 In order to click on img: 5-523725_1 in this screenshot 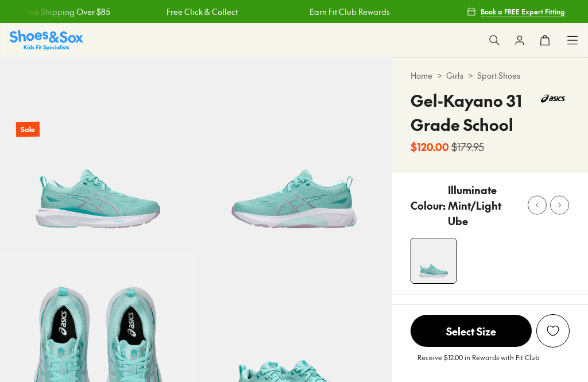, I will do `click(293, 155)`.